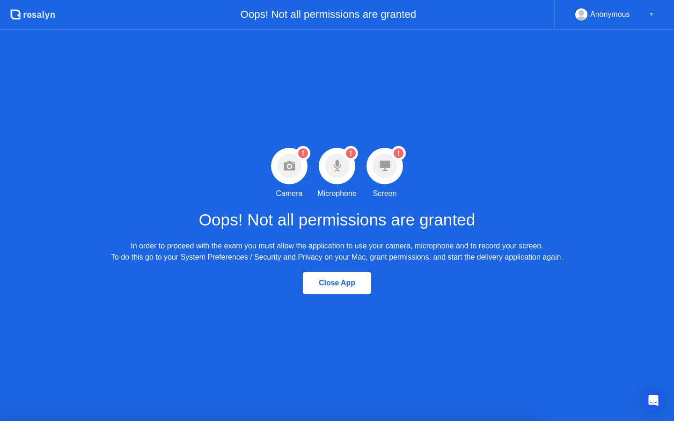  What do you see at coordinates (385, 194) in the screenshot?
I see `div: Screen` at bounding box center [385, 194].